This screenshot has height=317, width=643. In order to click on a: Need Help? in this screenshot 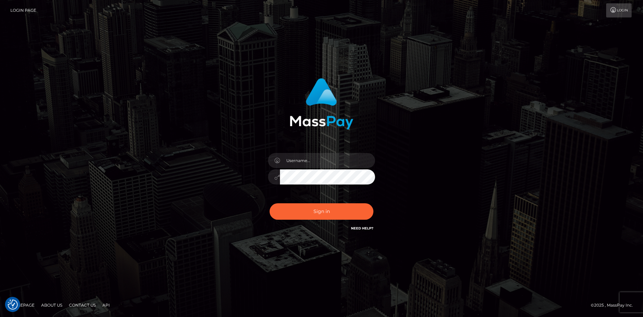, I will do `click(362, 228)`.